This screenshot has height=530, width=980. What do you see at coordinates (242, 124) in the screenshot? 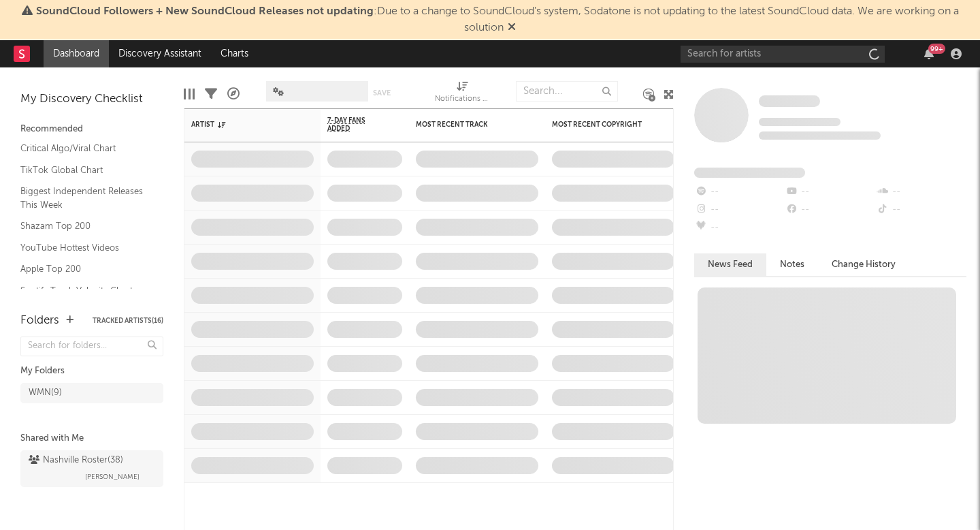
I see `div: Artist` at bounding box center [242, 124].